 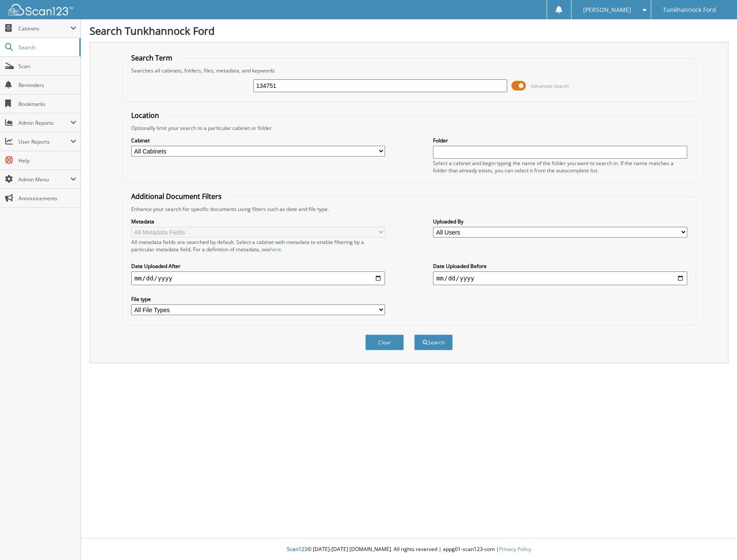 What do you see at coordinates (409, 209) in the screenshot?
I see `div: Enhance your search for specific documents using filters such as date and file type.` at bounding box center [409, 209].